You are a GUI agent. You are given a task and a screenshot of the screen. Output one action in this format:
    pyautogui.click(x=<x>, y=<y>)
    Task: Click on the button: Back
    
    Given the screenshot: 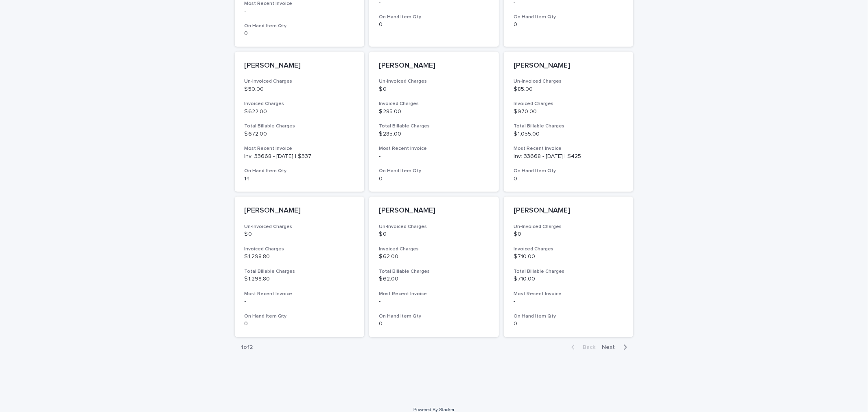 What is the action you would take?
    pyautogui.click(x=582, y=347)
    